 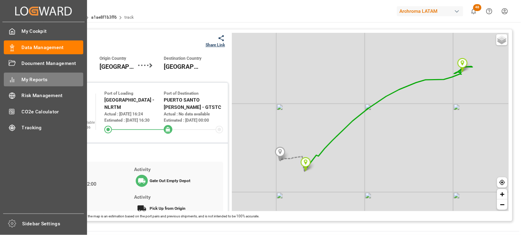 What do you see at coordinates (183, 59) in the screenshot?
I see `span: Destination Country` at bounding box center [183, 59].